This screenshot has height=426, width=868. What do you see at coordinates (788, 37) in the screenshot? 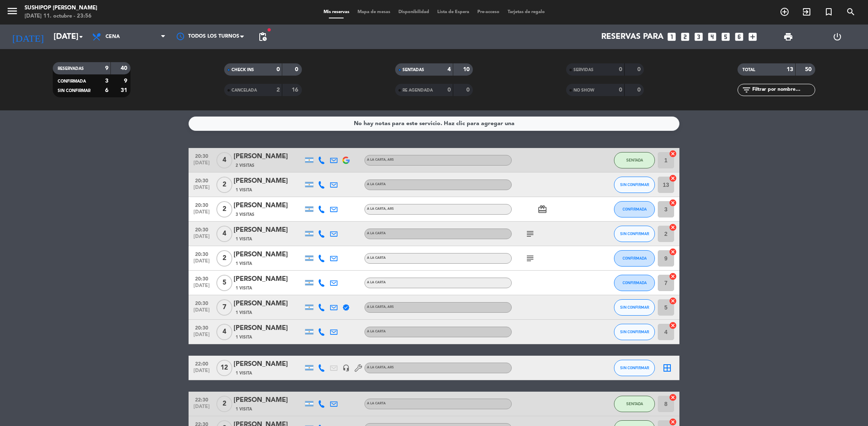
I see `span: print` at bounding box center [788, 37].